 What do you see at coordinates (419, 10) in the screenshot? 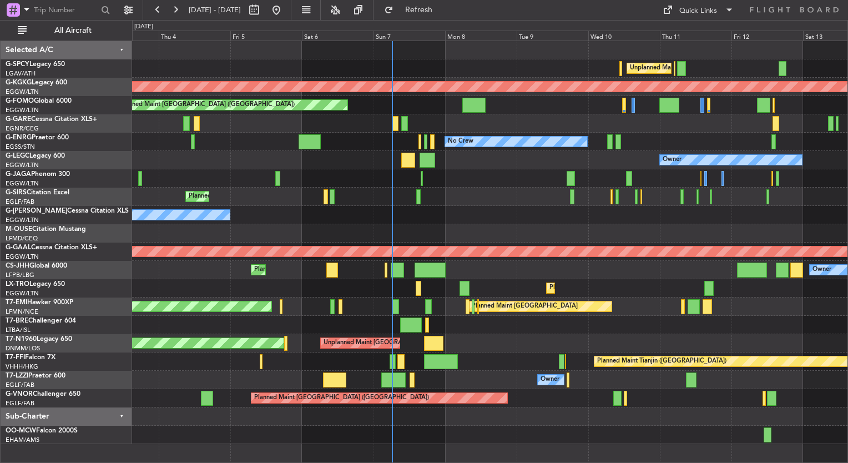
I see `span: Refresh` at bounding box center [419, 10].